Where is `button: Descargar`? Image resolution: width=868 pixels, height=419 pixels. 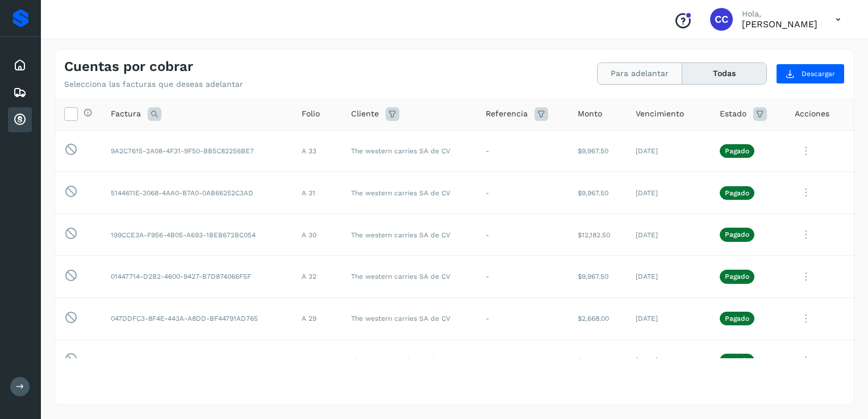
button: Descargar is located at coordinates (810, 74).